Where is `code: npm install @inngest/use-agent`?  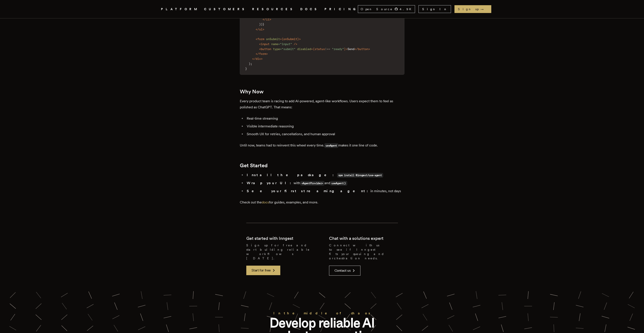 code: npm install @inngest/use-agent is located at coordinates (360, 175).